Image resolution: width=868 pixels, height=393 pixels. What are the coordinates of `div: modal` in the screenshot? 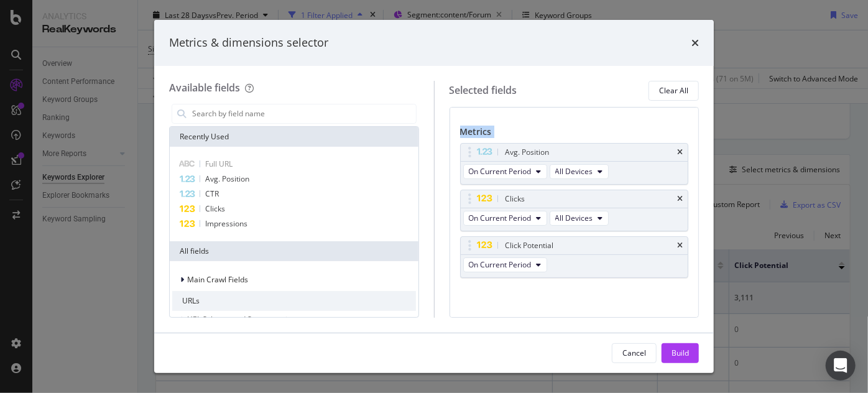 It's located at (434, 197).